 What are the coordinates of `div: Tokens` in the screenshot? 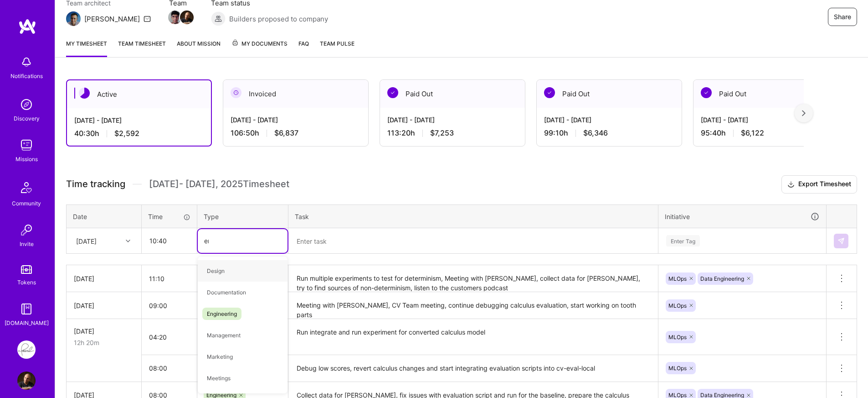 It's located at (27, 282).